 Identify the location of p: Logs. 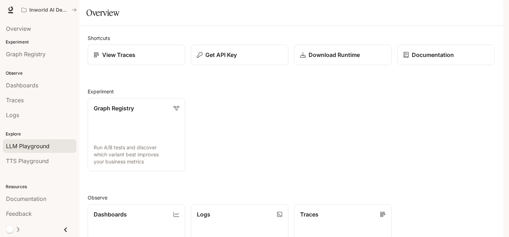
(203, 214).